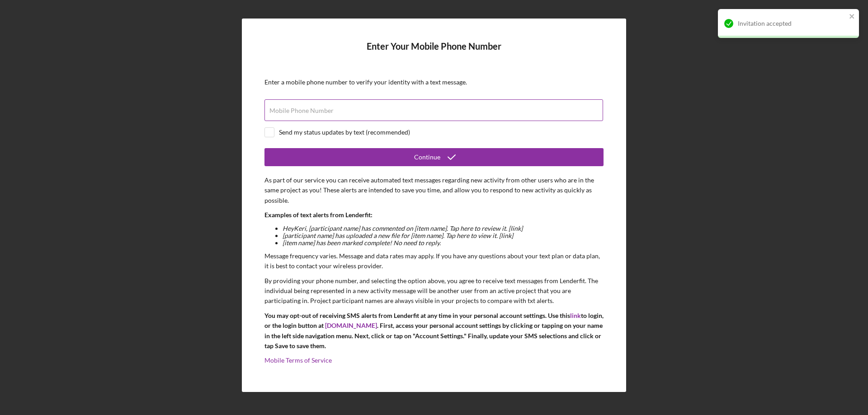 The image size is (868, 415). I want to click on li: [participant name] has uploaded a new file for [item name]. Tap here to view it. [link], so click(443, 236).